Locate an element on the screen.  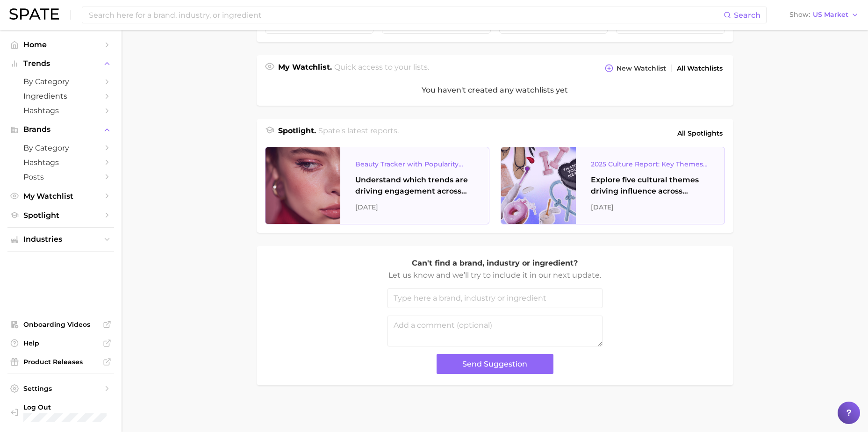
a: All Spotlights is located at coordinates (700, 133).